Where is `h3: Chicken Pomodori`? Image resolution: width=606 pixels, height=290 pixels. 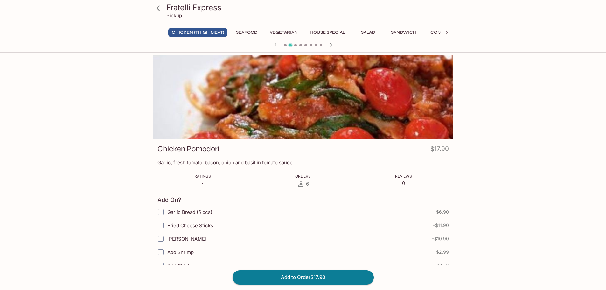 h3: Chicken Pomodori is located at coordinates (188, 149).